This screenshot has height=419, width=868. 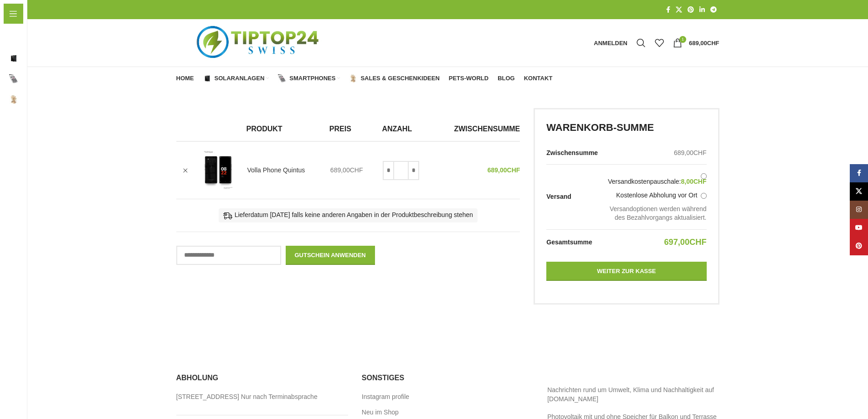 I want to click on th: Versand, so click(x=574, y=197).